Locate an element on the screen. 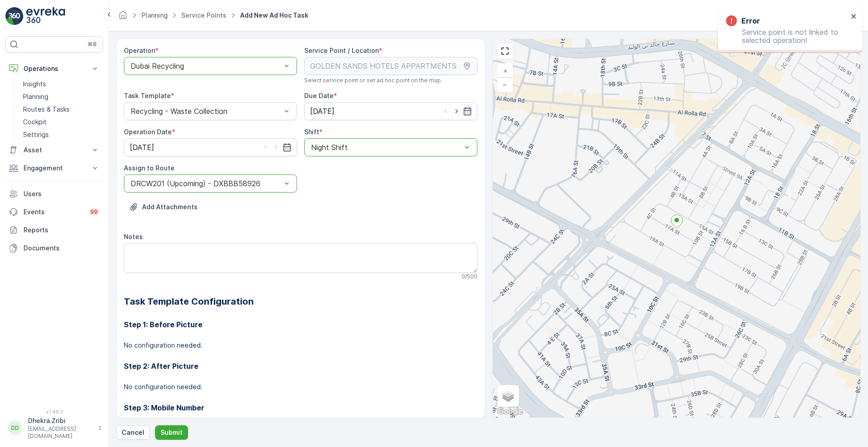  p: Engagement is located at coordinates (54, 168).